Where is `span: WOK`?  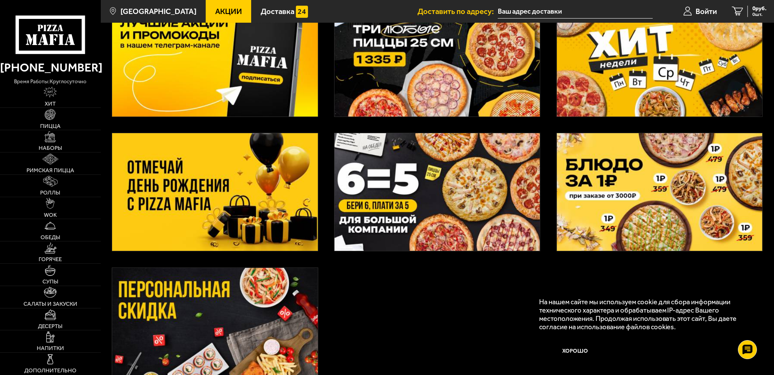 span: WOK is located at coordinates (50, 215).